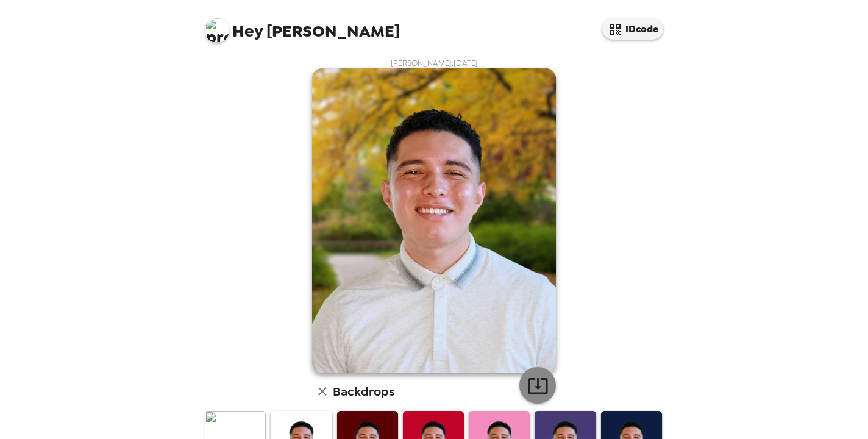  Describe the element at coordinates (632, 29) in the screenshot. I see `button: IDcode` at that location.